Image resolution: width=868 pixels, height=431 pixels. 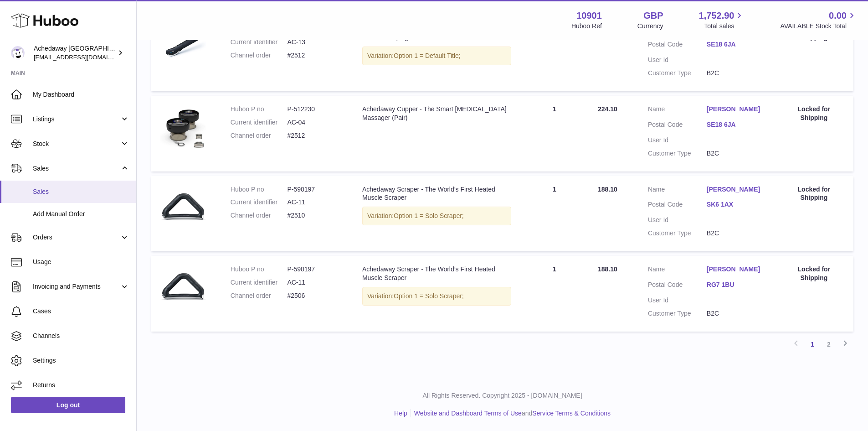 I want to click on strong: 10901, so click(x=589, y=16).